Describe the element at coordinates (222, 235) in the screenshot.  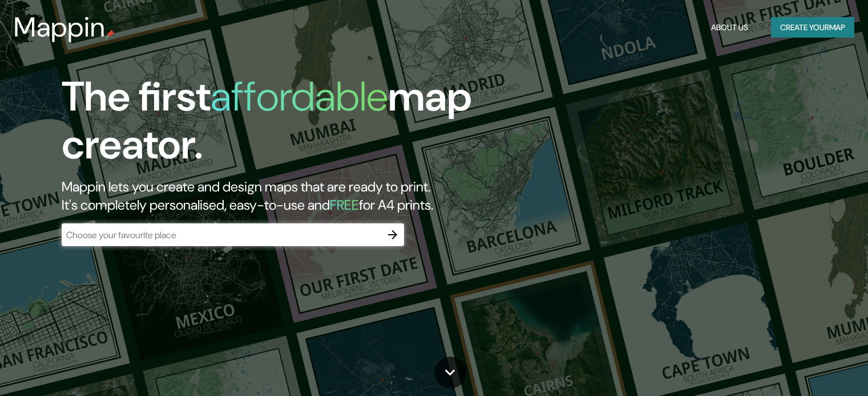
I see `input: Choose your favourite place` at that location.